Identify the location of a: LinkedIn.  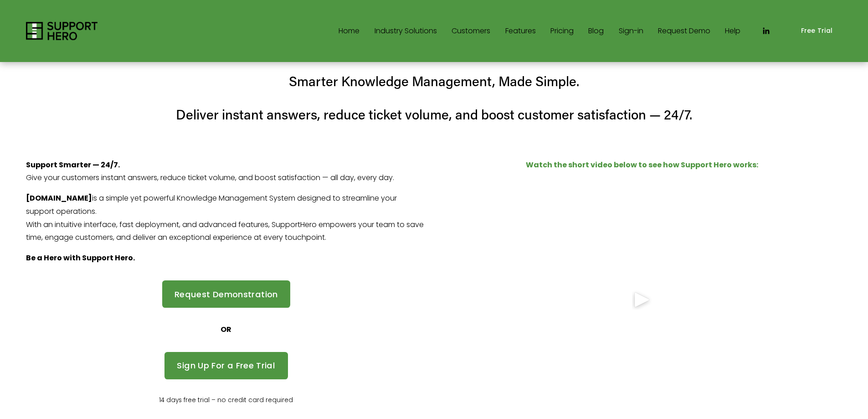
(766, 31).